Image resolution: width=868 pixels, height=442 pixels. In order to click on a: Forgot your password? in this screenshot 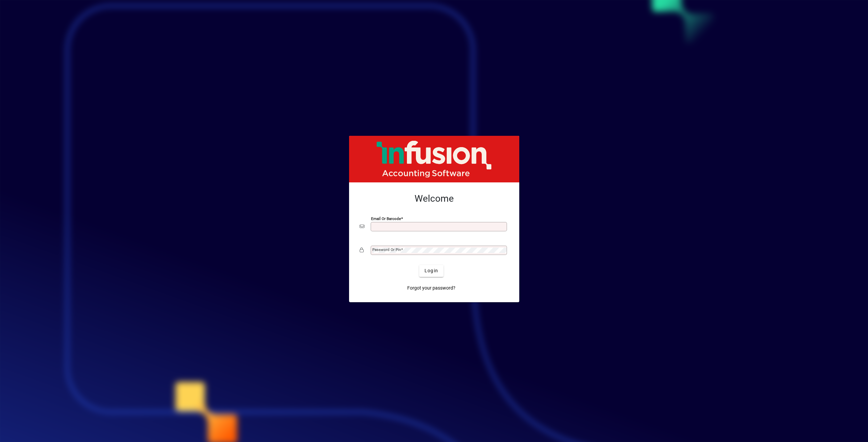, I will do `click(431, 288)`.